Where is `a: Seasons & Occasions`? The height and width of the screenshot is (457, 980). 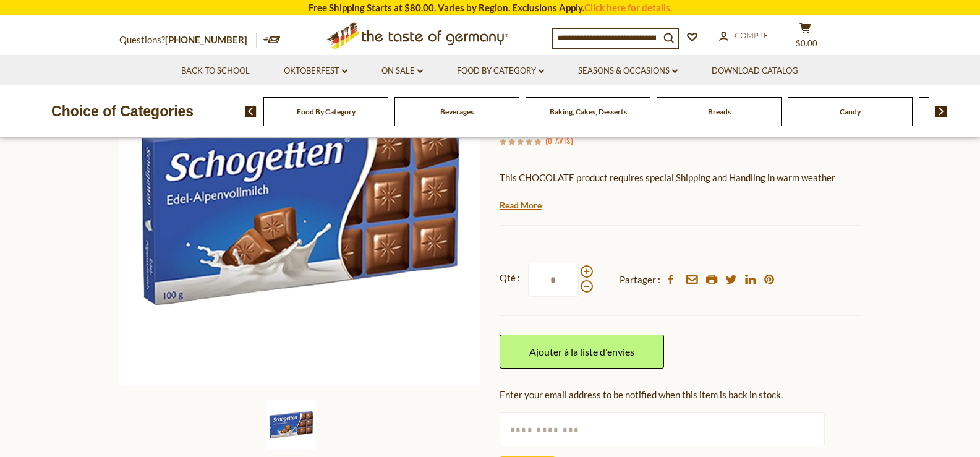 a: Seasons & Occasions is located at coordinates (628, 71).